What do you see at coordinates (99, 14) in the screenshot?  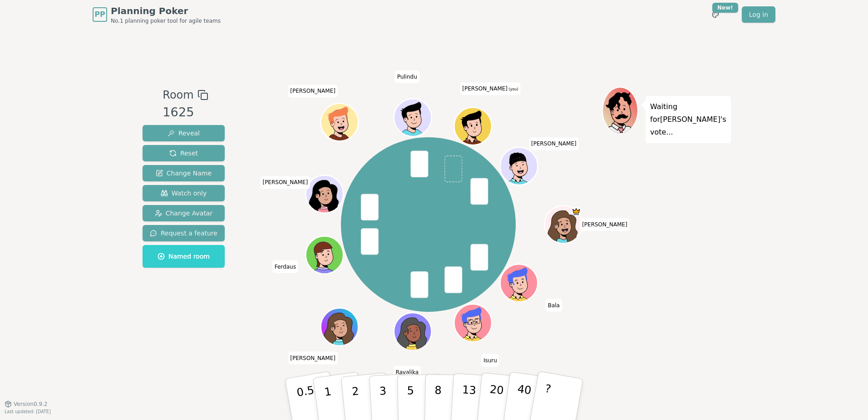 I see `span: PP` at bounding box center [99, 14].